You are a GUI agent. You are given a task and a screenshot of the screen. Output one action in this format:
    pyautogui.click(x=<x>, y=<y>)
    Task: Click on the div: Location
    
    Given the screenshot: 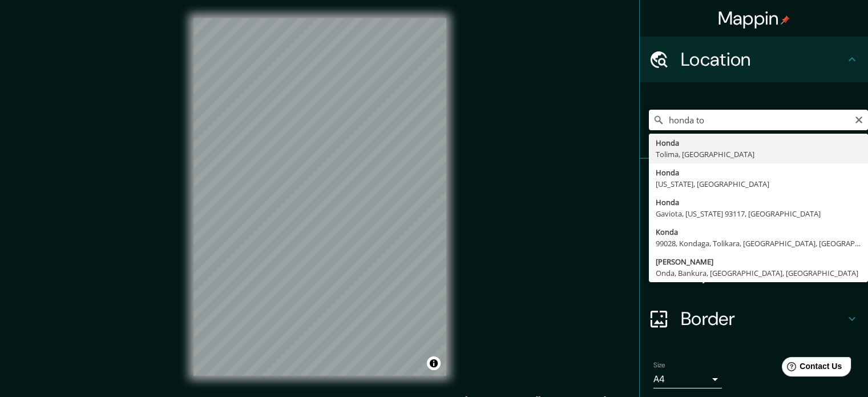 What is the action you would take?
    pyautogui.click(x=754, y=59)
    